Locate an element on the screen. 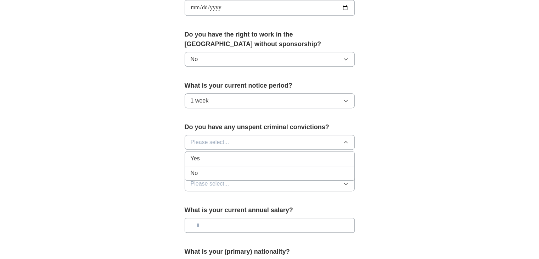  button: 1 week is located at coordinates (270, 101).